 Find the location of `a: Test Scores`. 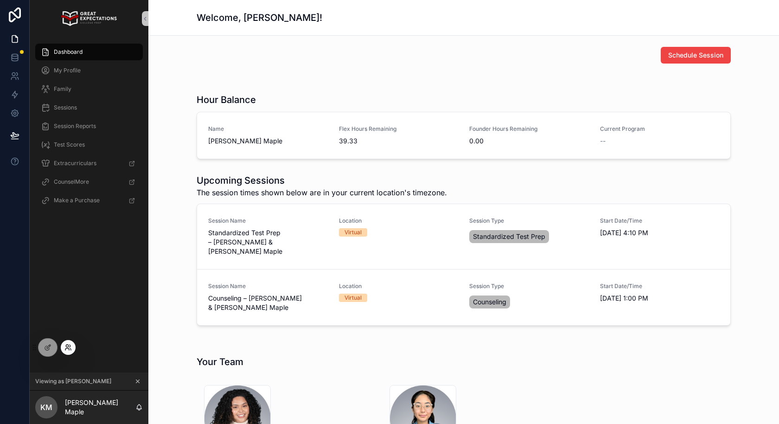

a: Test Scores is located at coordinates (89, 145).